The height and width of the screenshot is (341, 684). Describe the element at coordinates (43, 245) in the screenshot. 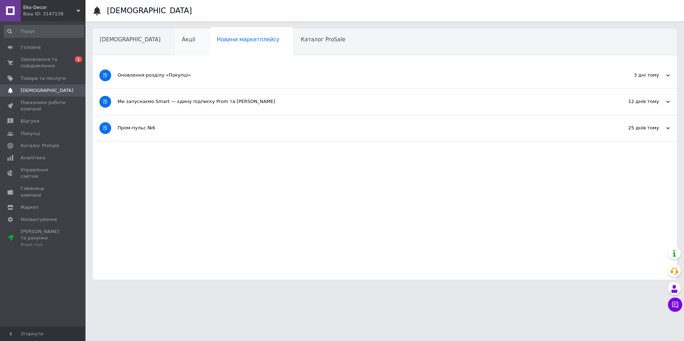

I see `div: Prom топ` at that location.